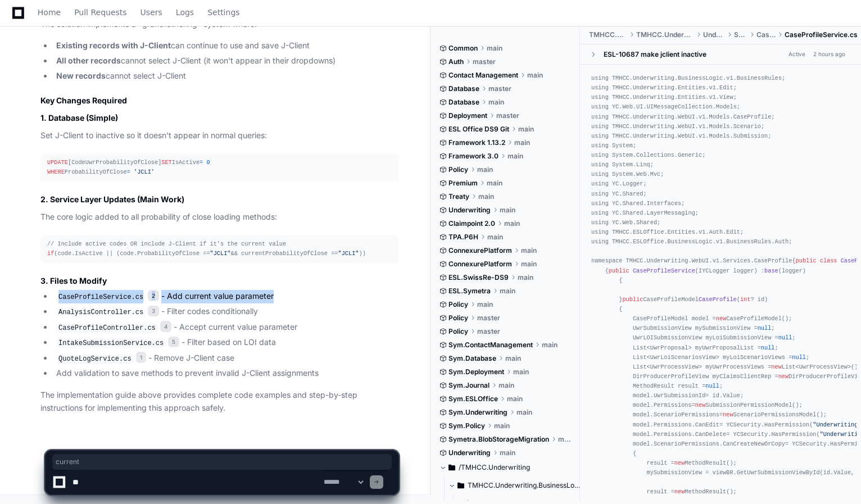 The width and height of the screenshot is (861, 504). Describe the element at coordinates (673, 424) in the screenshot. I see `span: Permissions` at that location.